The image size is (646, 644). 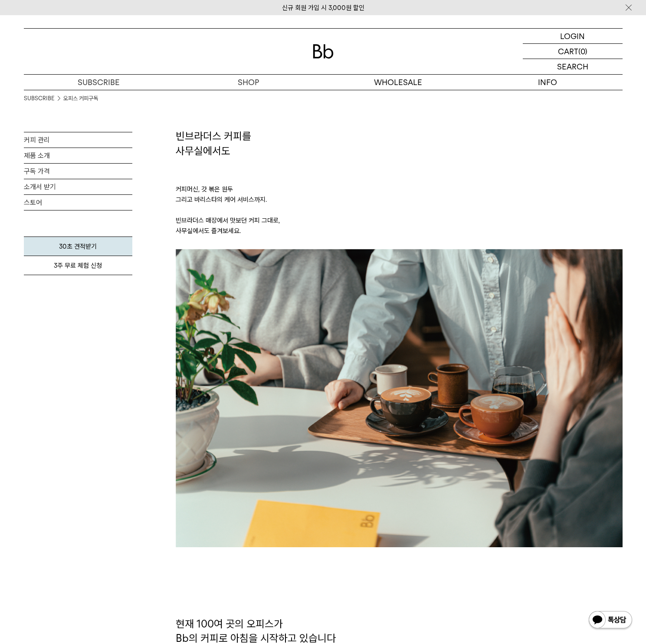 What do you see at coordinates (323, 51) in the screenshot?
I see `img: 로고` at bounding box center [323, 51].